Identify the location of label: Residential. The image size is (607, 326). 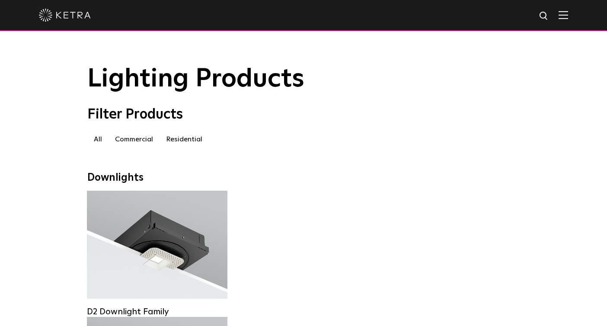
(184, 139).